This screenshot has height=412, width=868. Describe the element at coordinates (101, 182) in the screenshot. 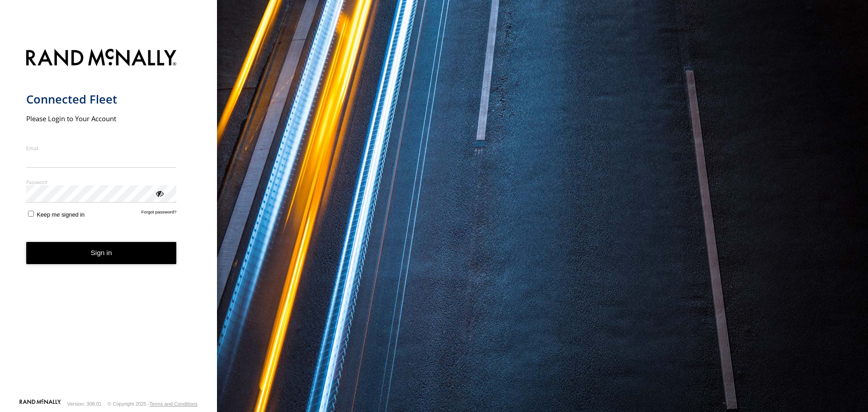

I see `label: Password` at that location.